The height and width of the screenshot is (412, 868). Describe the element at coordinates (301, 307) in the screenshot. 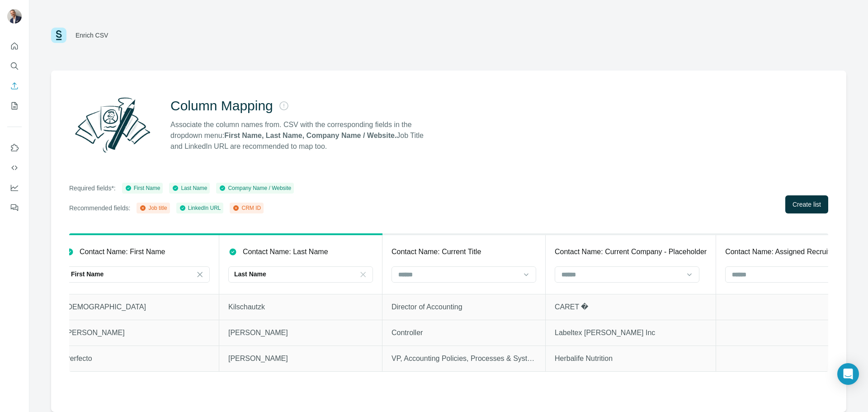

I see `p: Kilschautzk` at that location.